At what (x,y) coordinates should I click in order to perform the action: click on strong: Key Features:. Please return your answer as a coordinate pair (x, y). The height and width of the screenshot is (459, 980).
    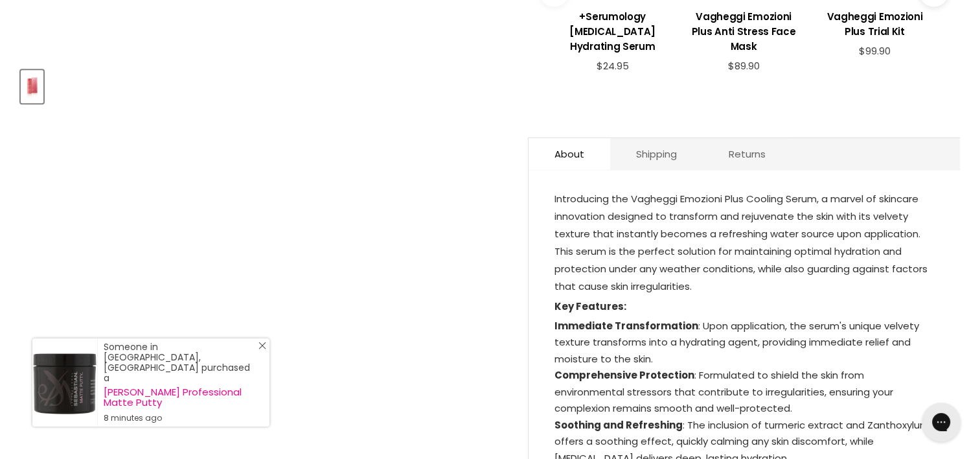
    Looking at the image, I should click on (590, 306).